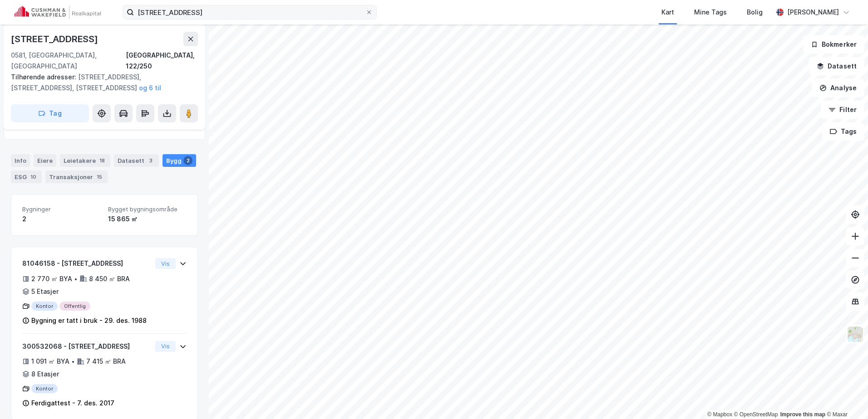  What do you see at coordinates (73, 403) in the screenshot?
I see `div: Ferdigattest - 7. des. 2017` at bounding box center [73, 403].